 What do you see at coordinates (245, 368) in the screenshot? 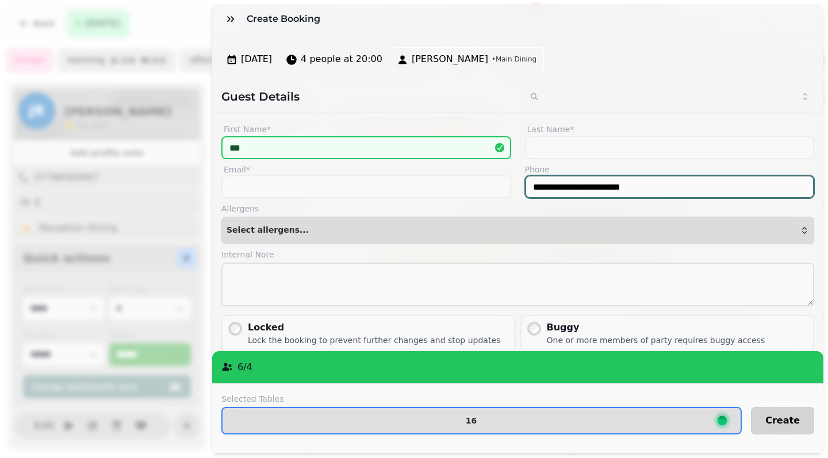
I see `p: 6 / 4` at bounding box center [245, 368].